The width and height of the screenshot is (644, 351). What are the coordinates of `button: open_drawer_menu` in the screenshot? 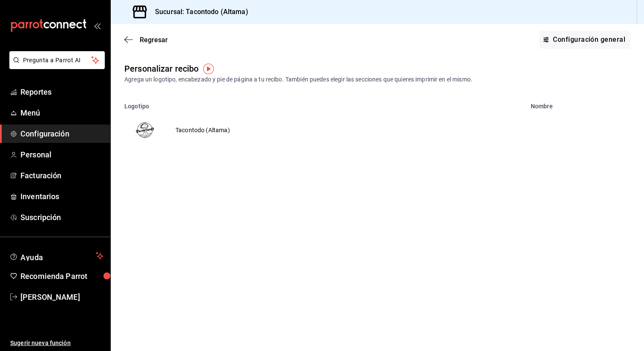 It's located at (97, 26).